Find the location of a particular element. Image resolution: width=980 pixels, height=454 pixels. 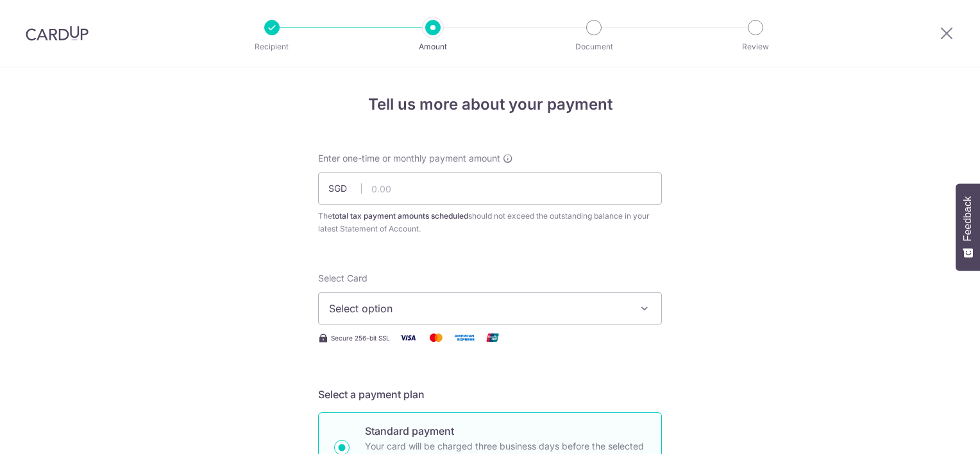

button: Feedback - Show survey is located at coordinates (968, 227).